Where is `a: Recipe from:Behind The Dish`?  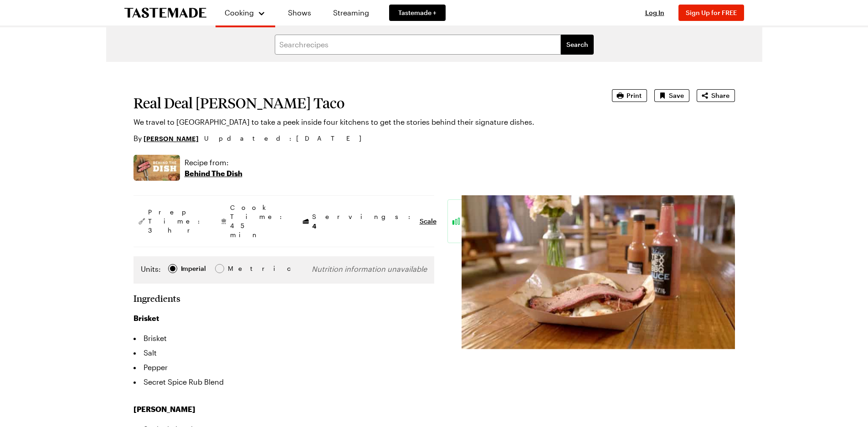 a: Recipe from:Behind The Dish is located at coordinates (213, 168).